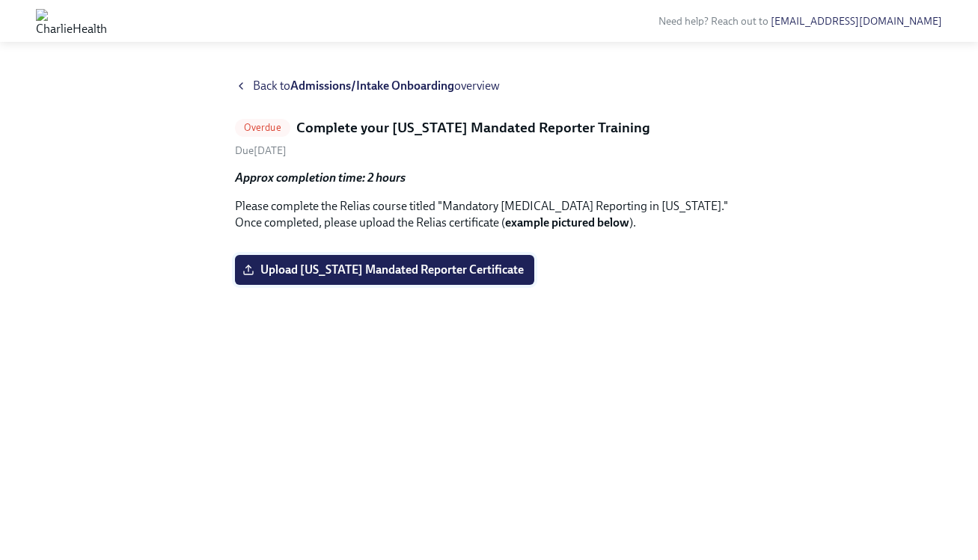 This screenshot has width=978, height=560. Describe the element at coordinates (263, 128) in the screenshot. I see `span: Overdue` at that location.